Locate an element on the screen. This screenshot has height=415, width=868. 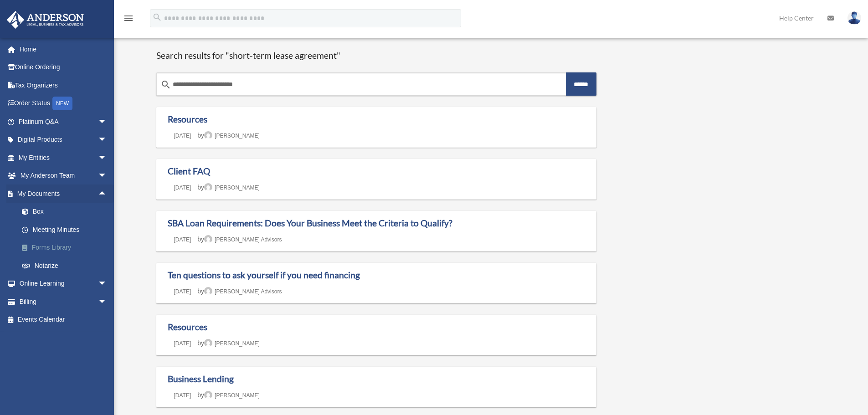
a: Platinum Q&Aarrow_drop_down is located at coordinates (64, 121).